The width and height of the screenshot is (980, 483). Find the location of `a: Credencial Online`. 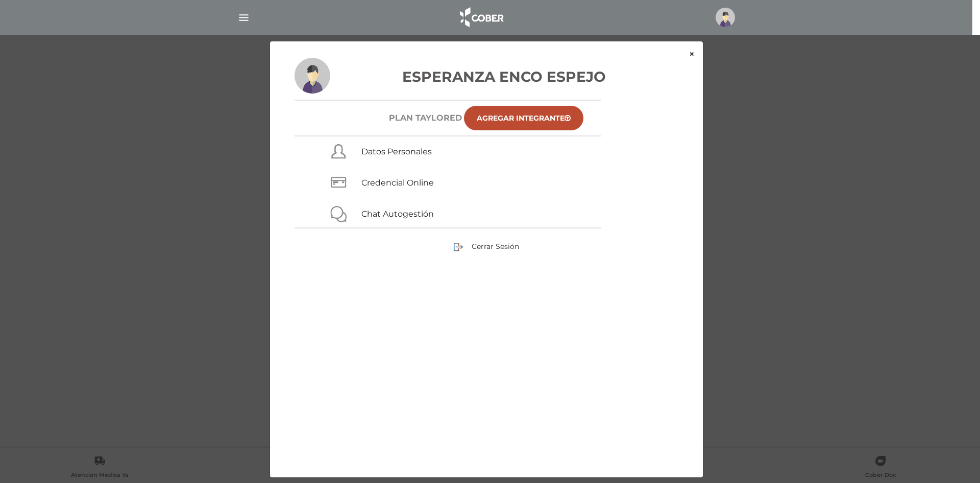

a: Credencial Online is located at coordinates (397, 182).